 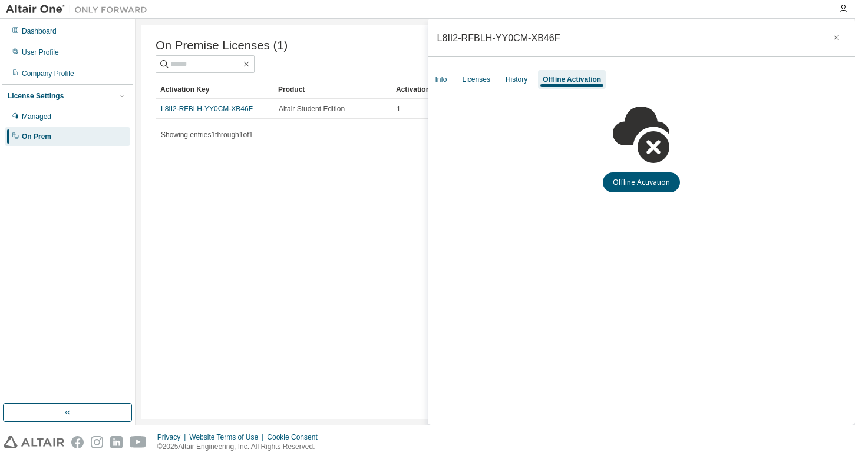 I want to click on div: Product, so click(x=332, y=90).